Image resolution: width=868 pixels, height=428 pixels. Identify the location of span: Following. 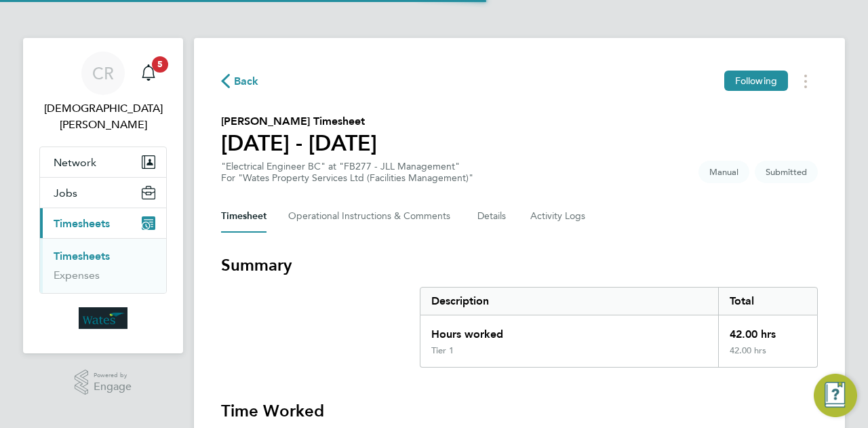
(756, 80).